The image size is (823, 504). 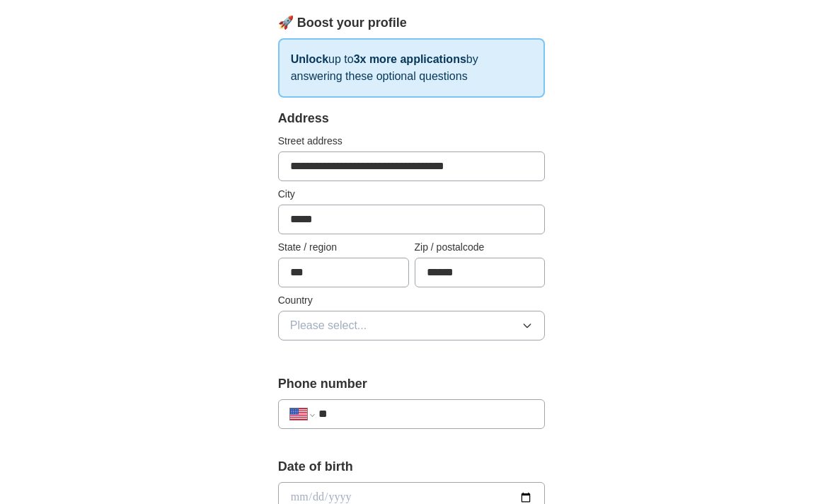 I want to click on span: Please select..., so click(x=328, y=326).